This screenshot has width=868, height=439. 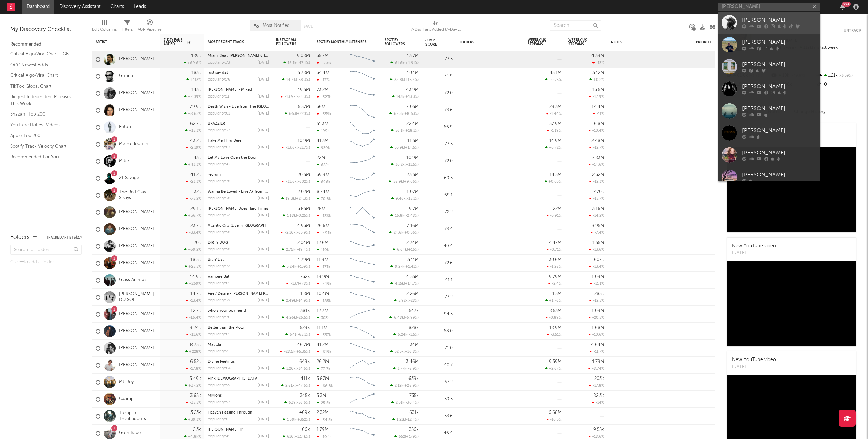 I want to click on a: Turnpike Troubadours, so click(x=138, y=416).